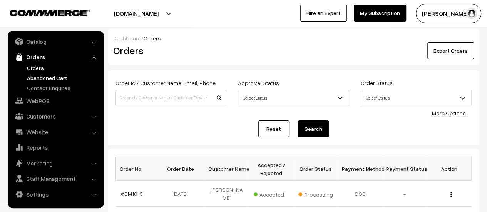  Describe the element at coordinates (55, 195) in the screenshot. I see `a: Settings` at that location.